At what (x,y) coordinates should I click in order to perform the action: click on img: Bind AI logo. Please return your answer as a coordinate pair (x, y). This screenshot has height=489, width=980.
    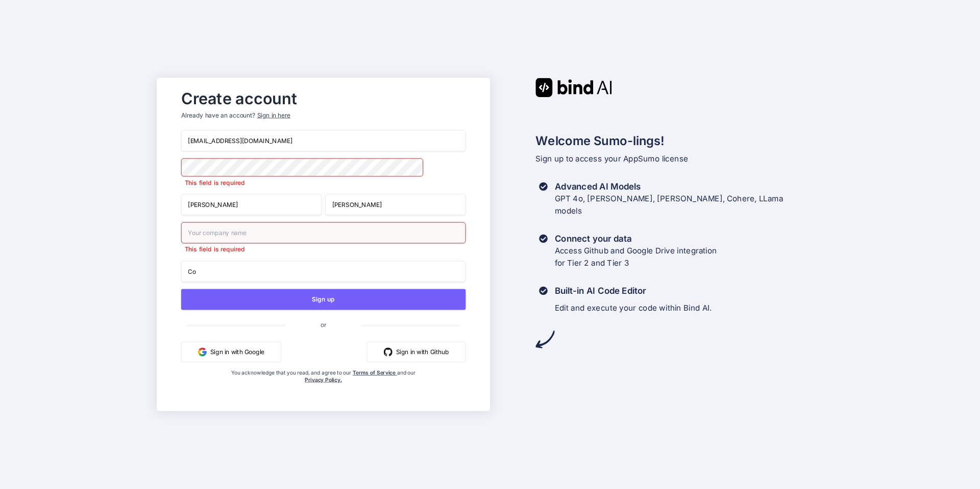
    Looking at the image, I should click on (574, 87).